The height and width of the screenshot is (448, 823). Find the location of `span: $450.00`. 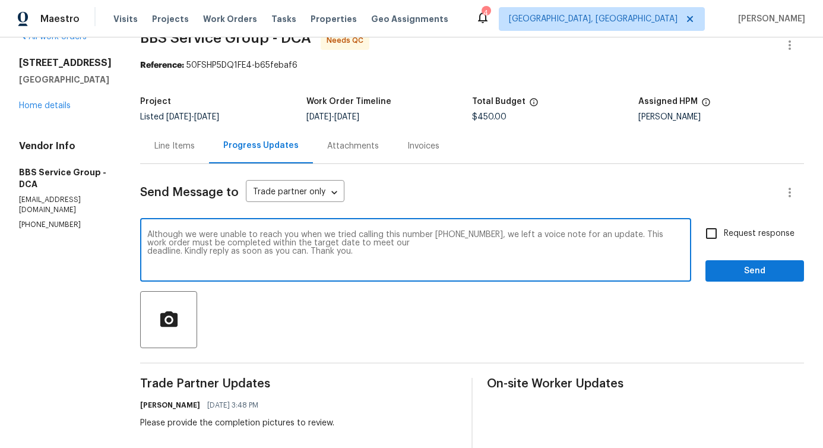

span: $450.00 is located at coordinates (489, 117).